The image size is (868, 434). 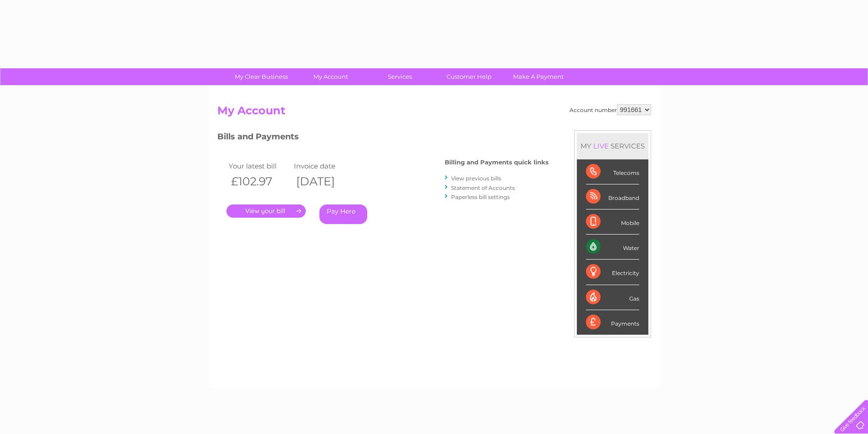 I want to click on a: My Clear Business, so click(x=261, y=76).